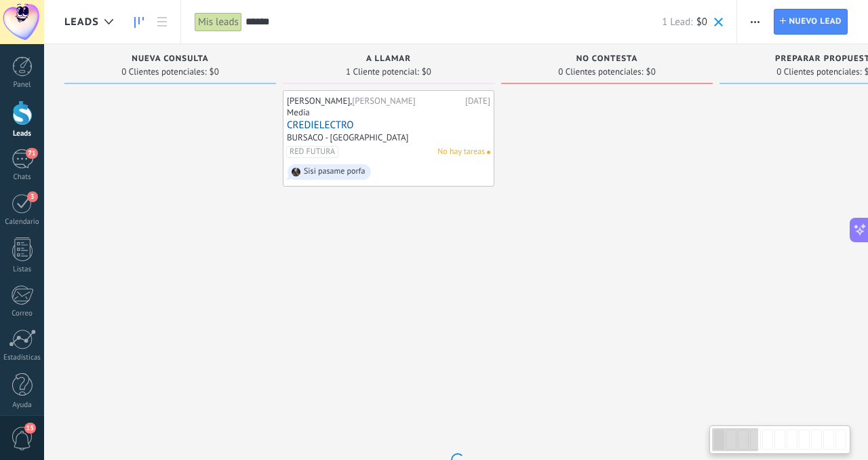 The height and width of the screenshot is (460, 868). I want to click on a: CREDIELECTRO, so click(388, 125).